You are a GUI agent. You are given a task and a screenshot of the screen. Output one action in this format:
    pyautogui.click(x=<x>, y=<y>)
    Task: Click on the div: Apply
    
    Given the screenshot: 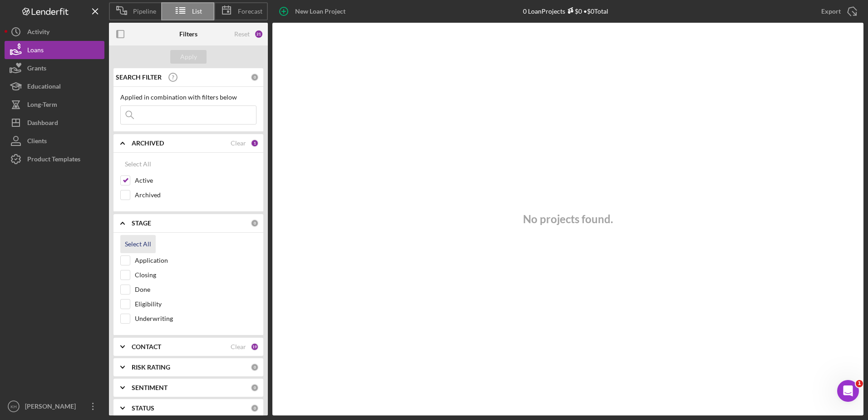 What is the action you would take?
    pyautogui.click(x=189, y=57)
    